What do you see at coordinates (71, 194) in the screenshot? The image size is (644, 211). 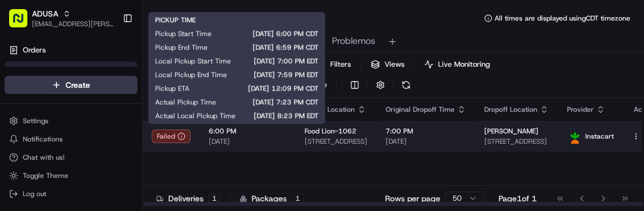 I see `button: Log out` at bounding box center [71, 194].